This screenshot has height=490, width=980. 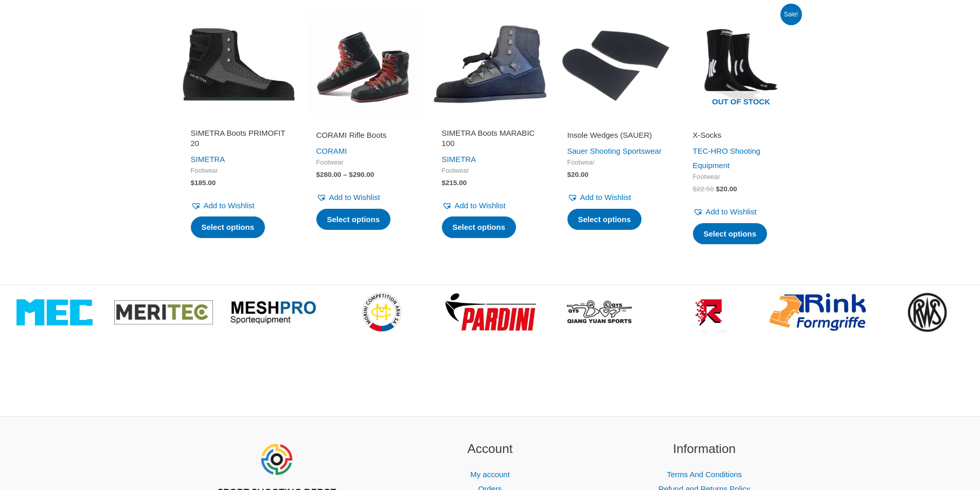 I want to click on bdi: 22.50, so click(x=703, y=189).